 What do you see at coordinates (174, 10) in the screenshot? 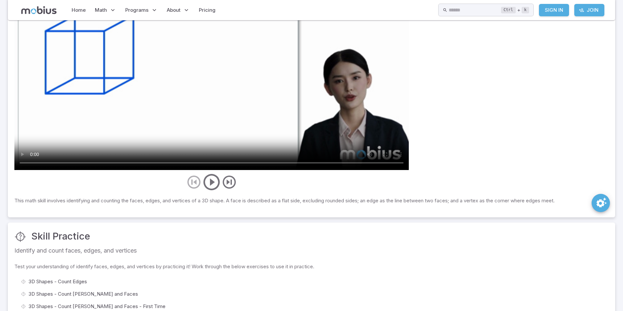
I see `span: About` at bounding box center [174, 10].